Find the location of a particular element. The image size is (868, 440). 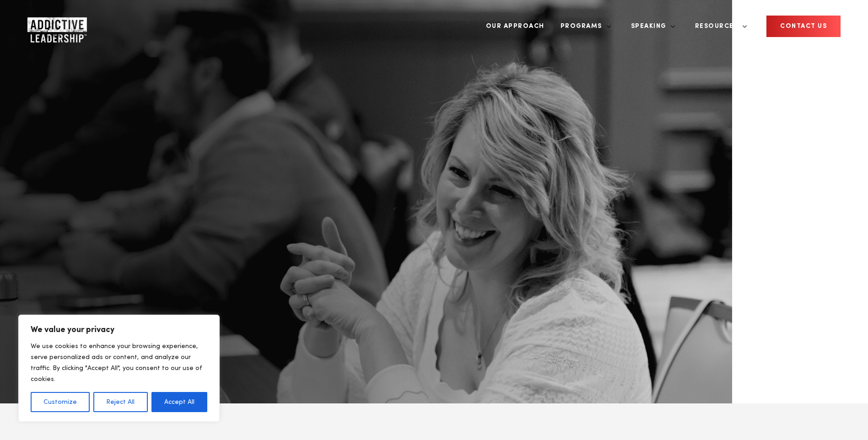

a: Home is located at coordinates (55, 27).